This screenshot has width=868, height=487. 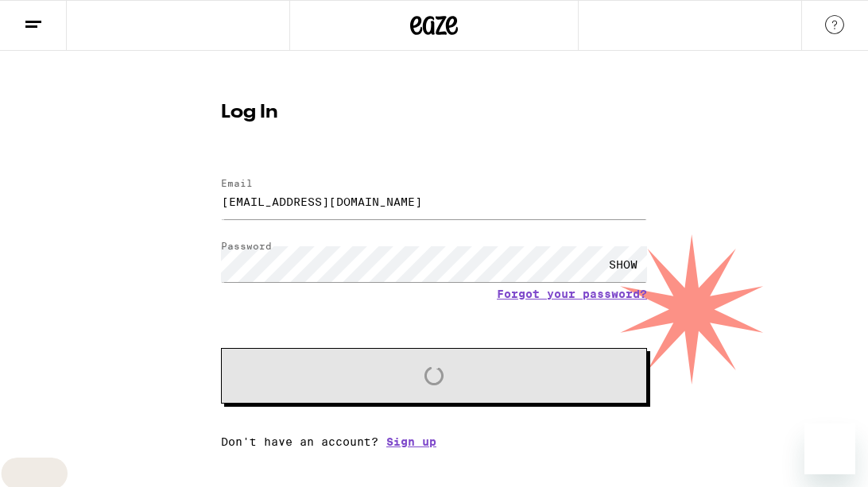 I want to click on label: Password, so click(x=247, y=246).